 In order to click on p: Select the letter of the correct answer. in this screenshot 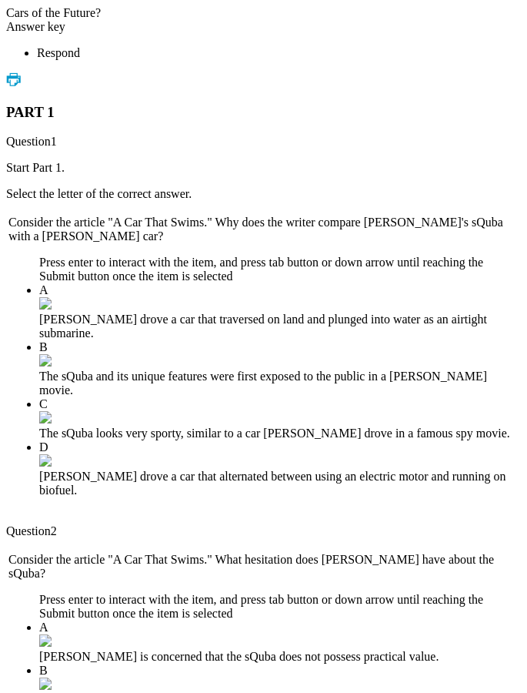, I will do `click(263, 194)`.